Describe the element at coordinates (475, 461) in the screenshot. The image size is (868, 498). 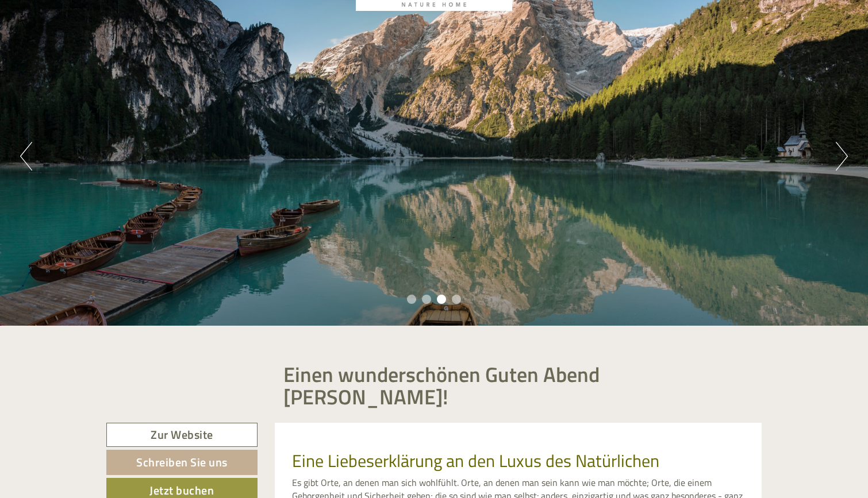
I see `span: Eine Liebeserklärung an den Luxus des Natürlichen` at that location.